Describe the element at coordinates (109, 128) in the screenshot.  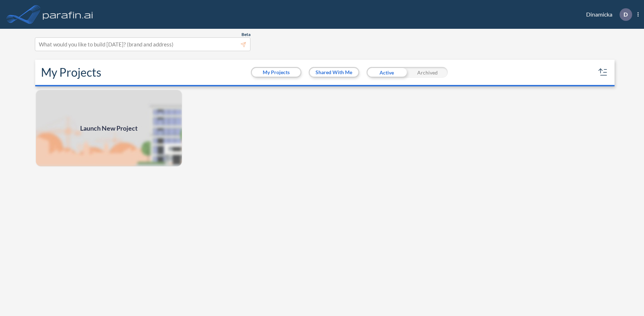
I see `span: Launch New Project` at that location.